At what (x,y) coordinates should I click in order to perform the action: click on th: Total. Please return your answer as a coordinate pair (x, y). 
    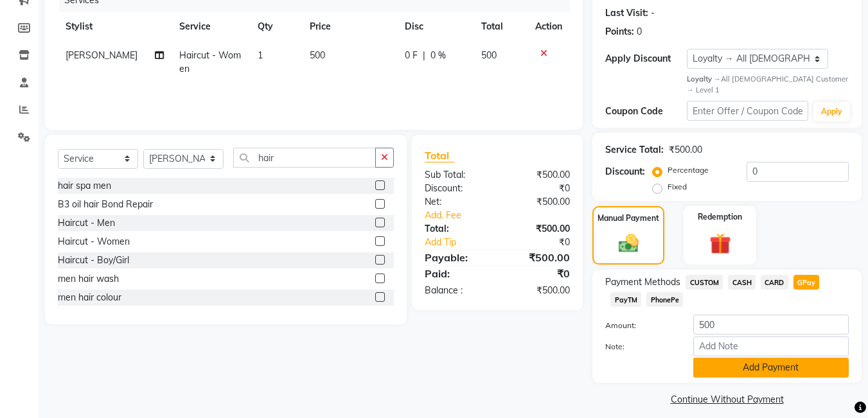
    Looking at the image, I should click on (501, 26).